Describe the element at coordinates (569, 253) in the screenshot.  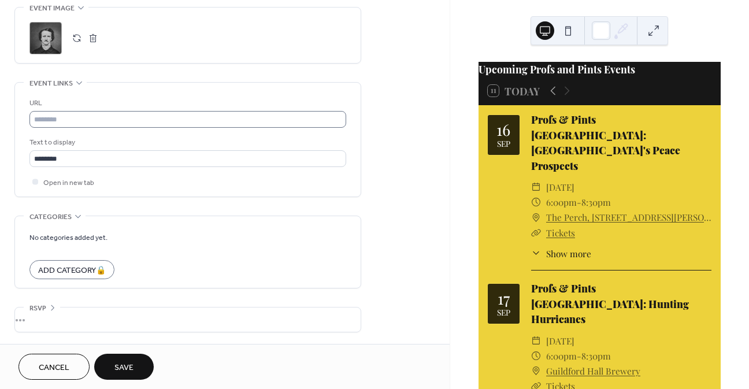
I see `span: Show more` at that location.